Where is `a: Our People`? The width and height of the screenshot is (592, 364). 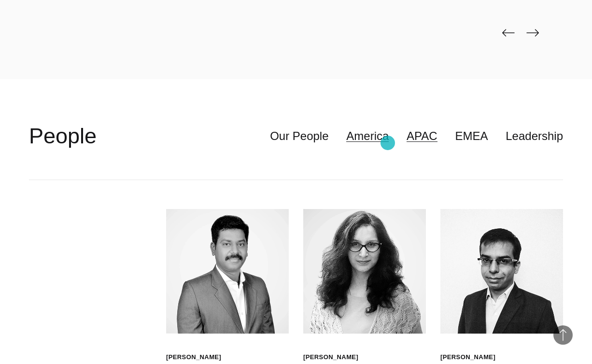
a: Our People is located at coordinates (299, 136).